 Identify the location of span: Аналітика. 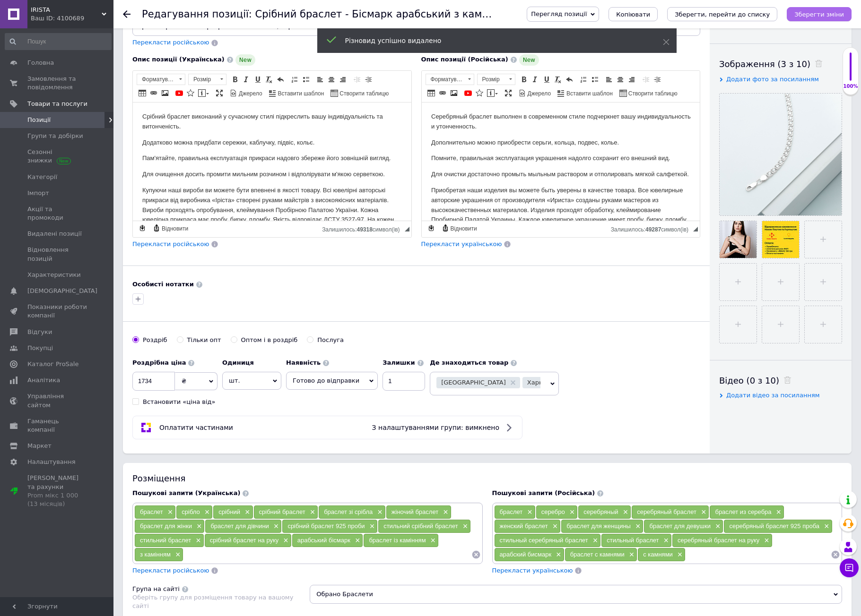
(43, 381).